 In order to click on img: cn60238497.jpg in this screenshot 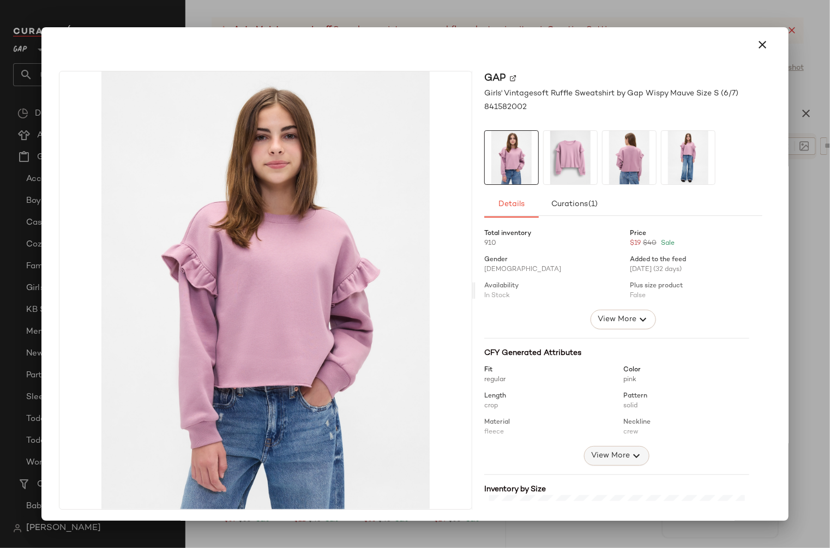, I will do `click(570, 158)`.